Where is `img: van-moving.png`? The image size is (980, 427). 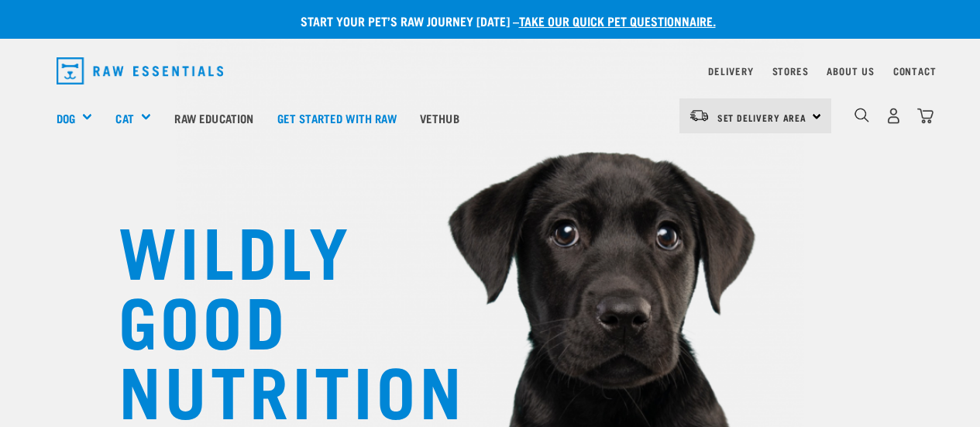
img: van-moving.png is located at coordinates (699, 115).